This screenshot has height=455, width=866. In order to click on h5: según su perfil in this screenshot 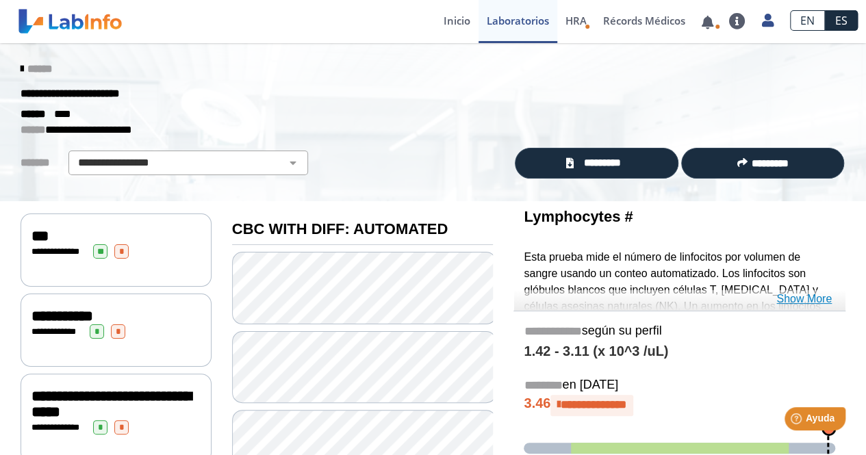, I will do `click(679, 331)`.